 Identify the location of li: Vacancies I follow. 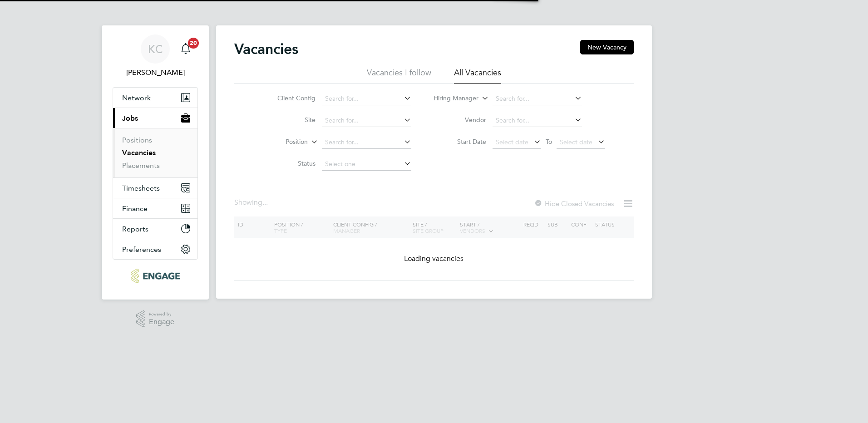
(399, 75).